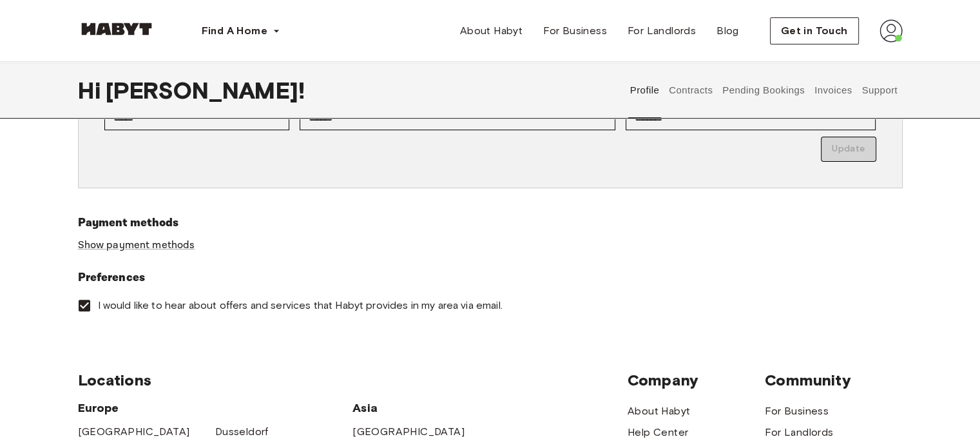 This screenshot has height=448, width=980. I want to click on span: Europe, so click(215, 408).